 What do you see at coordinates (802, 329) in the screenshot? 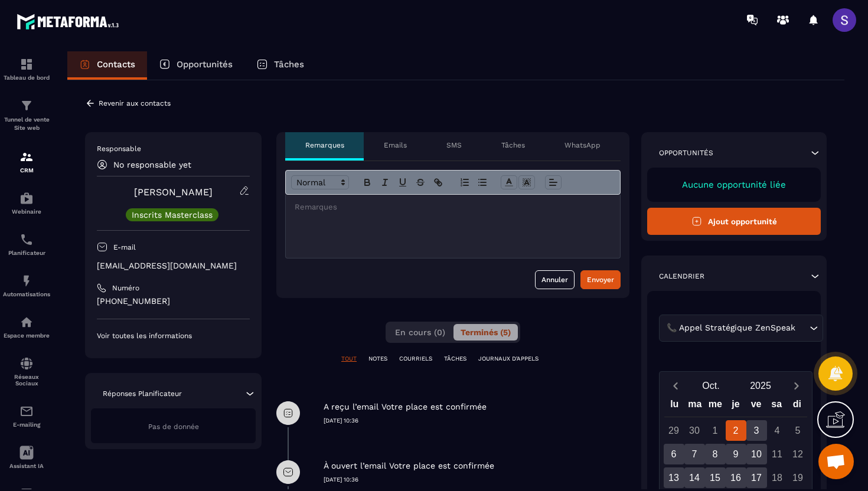
I see `input: Search for option` at bounding box center [802, 329].